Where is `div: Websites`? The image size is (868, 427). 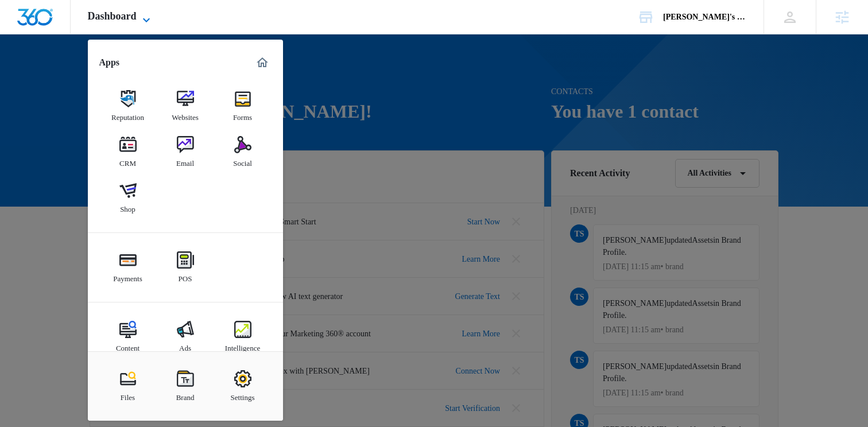
div: Websites is located at coordinates (184, 115).